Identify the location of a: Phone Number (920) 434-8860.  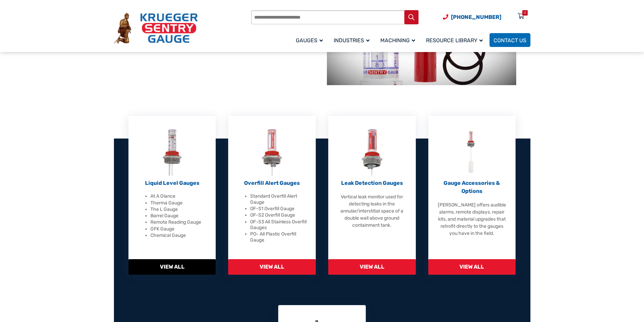
(472, 17).